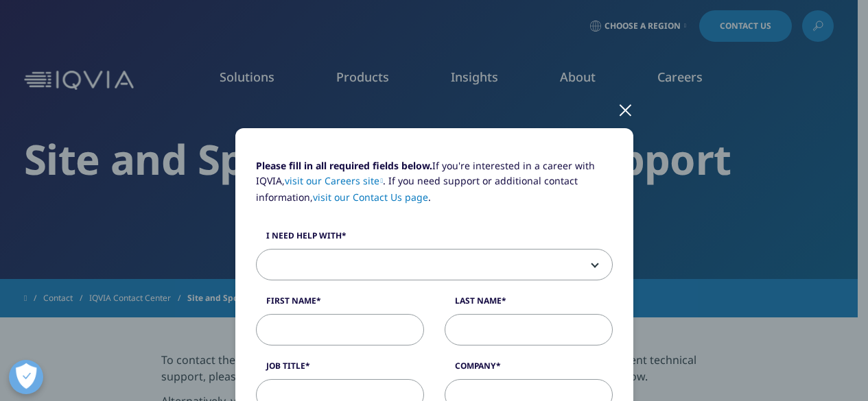 The width and height of the screenshot is (868, 401). Describe the element at coordinates (529, 369) in the screenshot. I see `label: Company` at that location.